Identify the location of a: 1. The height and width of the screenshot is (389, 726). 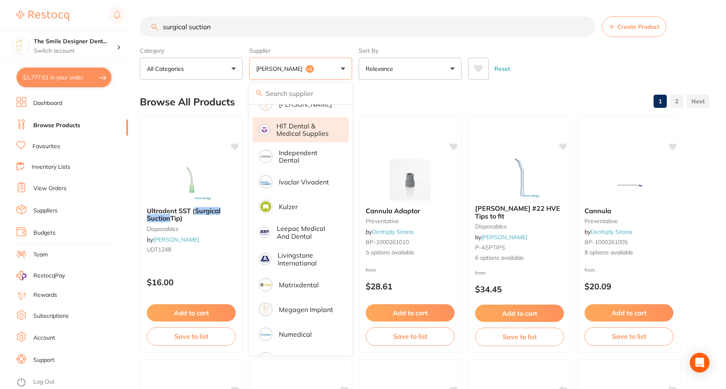
(660, 101).